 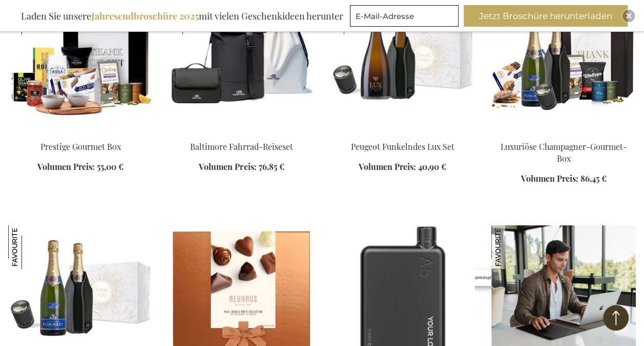 What do you see at coordinates (110, 166) in the screenshot?
I see `span: 55,00 €` at bounding box center [110, 166].